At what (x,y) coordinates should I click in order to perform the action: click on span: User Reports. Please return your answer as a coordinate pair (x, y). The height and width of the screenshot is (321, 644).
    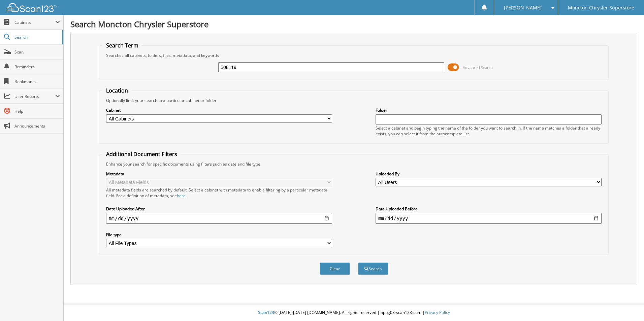
    Looking at the image, I should click on (35, 96).